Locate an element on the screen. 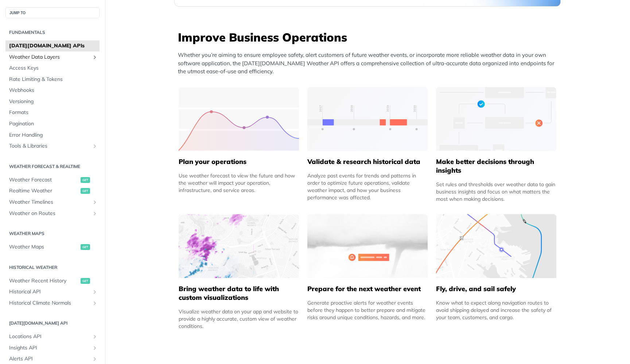  span: Rate Limiting & Tokens is located at coordinates (53, 80).